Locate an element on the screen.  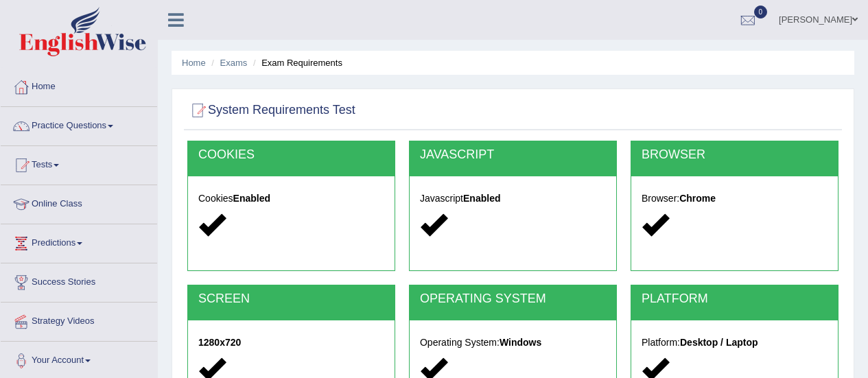
h5: Operating System: is located at coordinates (512, 342).